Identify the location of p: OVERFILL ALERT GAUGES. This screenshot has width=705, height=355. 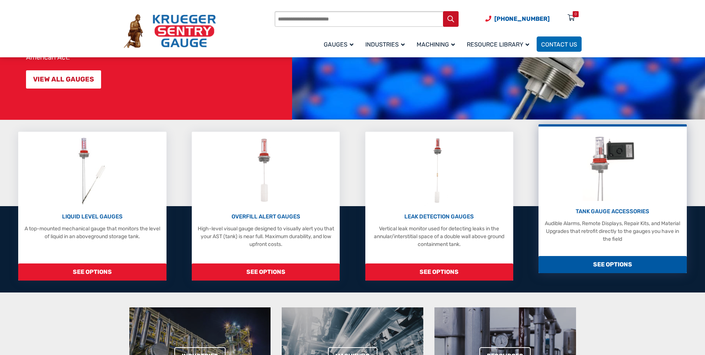
(266, 216).